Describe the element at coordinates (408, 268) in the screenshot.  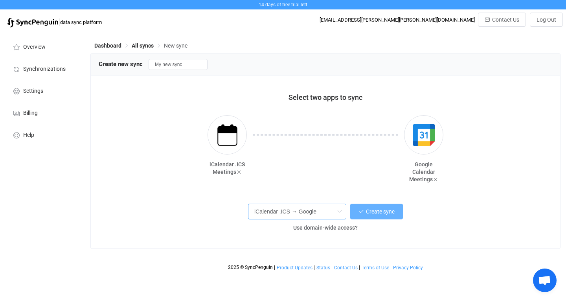
I see `span: Privacy Policy` at that location.